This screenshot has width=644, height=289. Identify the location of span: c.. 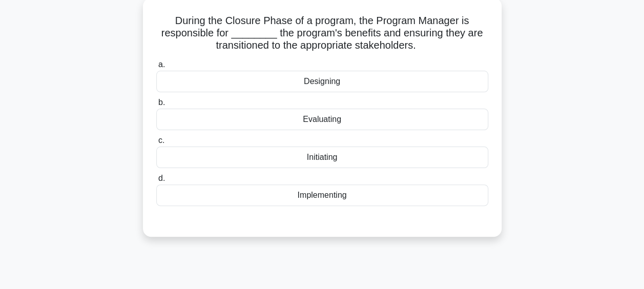
(161, 140).